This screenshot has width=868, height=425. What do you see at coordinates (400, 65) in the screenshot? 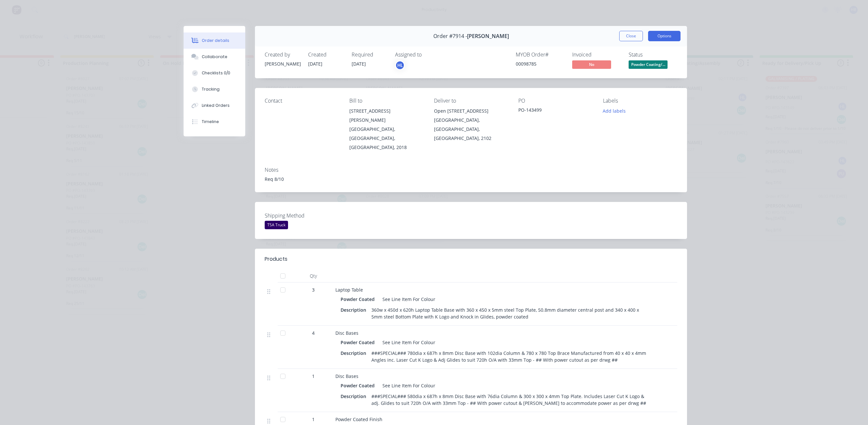
I see `button: HL` at bounding box center [400, 65].